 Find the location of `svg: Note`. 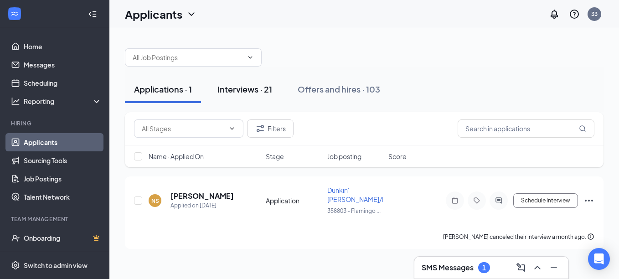

svg: Note is located at coordinates (455, 200).